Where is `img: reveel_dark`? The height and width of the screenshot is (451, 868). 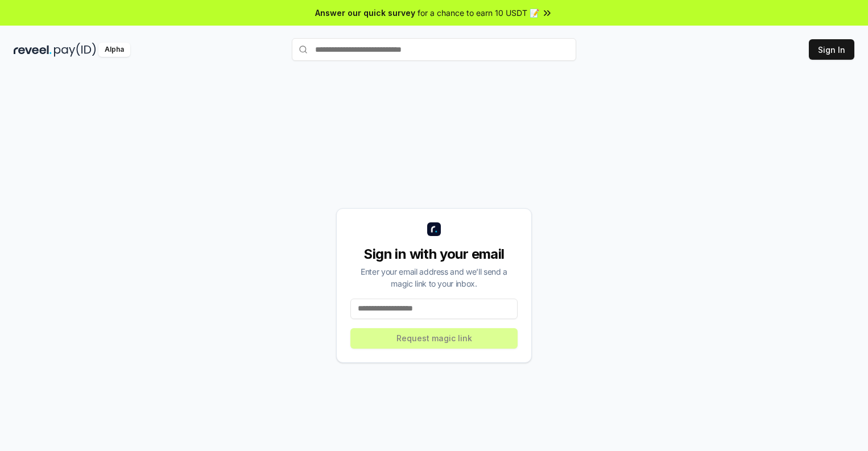 img: reveel_dark is located at coordinates (32, 49).